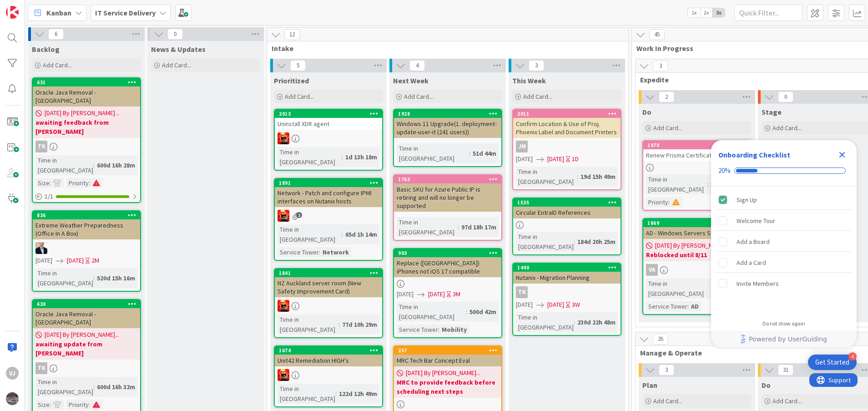 Image resolution: width=868 pixels, height=411 pixels. What do you see at coordinates (853, 356) in the screenshot?
I see `div: 4` at bounding box center [853, 356].